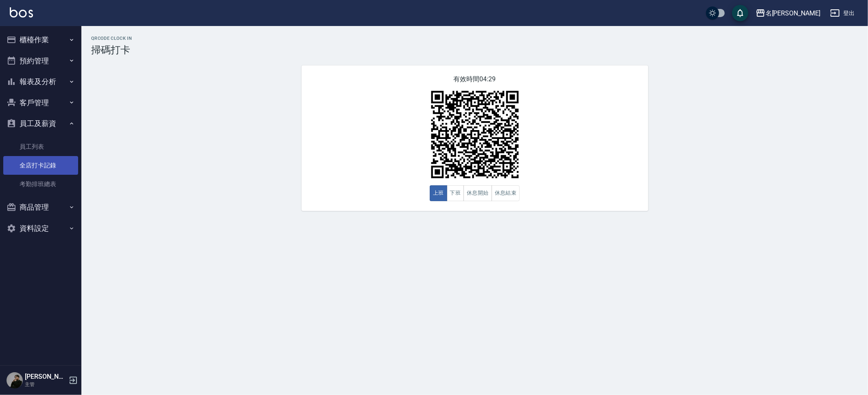 The width and height of the screenshot is (868, 395). I want to click on button: 商品管理, so click(41, 207).